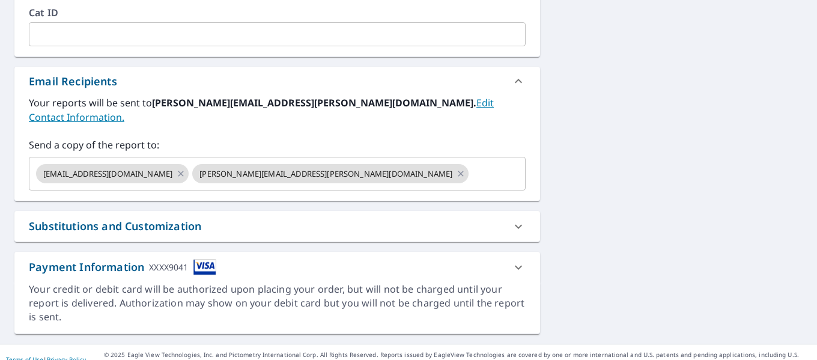 The height and width of the screenshot is (360, 817). I want to click on div: Your credit or debit card will be authorized upon placing your order, but will not be charged unt..., so click(277, 303).